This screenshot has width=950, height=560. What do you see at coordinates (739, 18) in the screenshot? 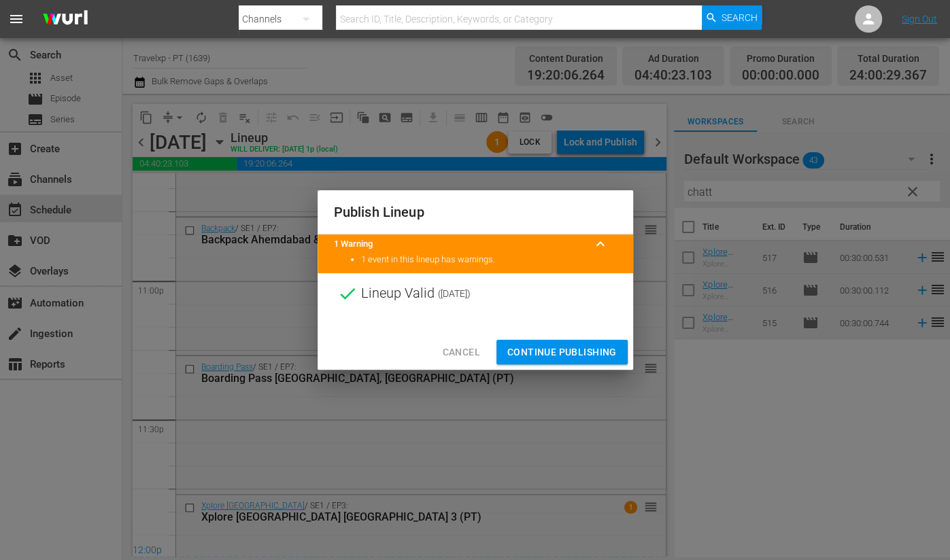
I see `span: Search` at bounding box center [739, 18].